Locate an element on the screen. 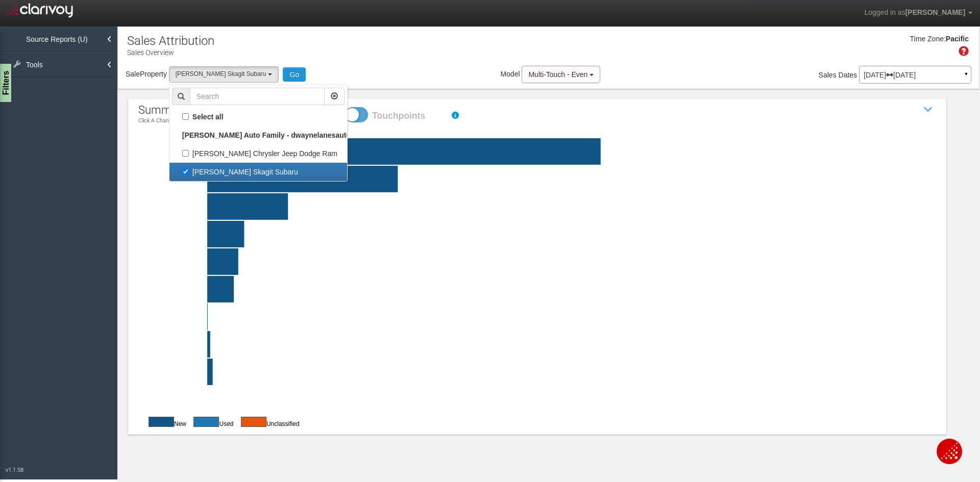  rect: third party auto|55.85136102356843|39.416737436252525|0 is located at coordinates (561, 152).